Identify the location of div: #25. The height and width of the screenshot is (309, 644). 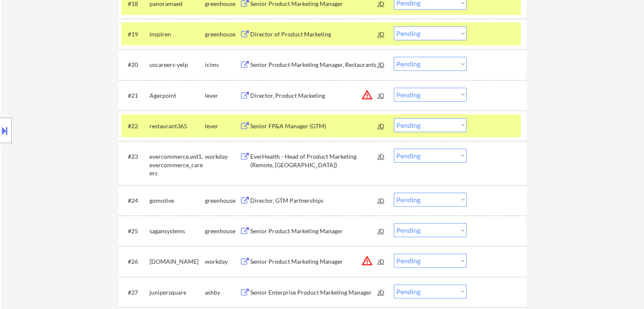
(135, 231).